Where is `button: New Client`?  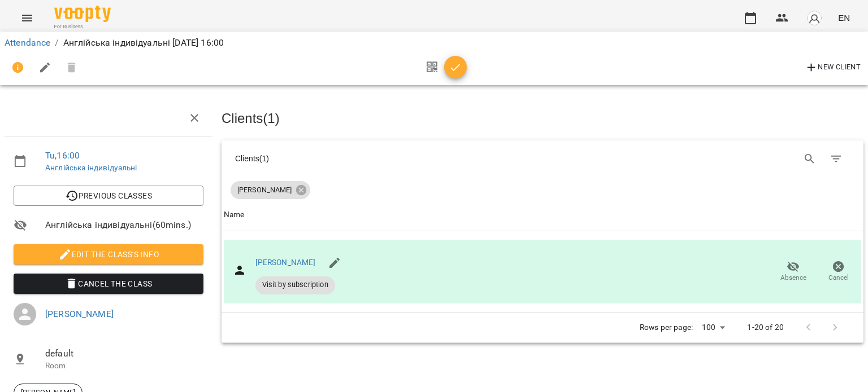
button: New Client is located at coordinates (832, 68).